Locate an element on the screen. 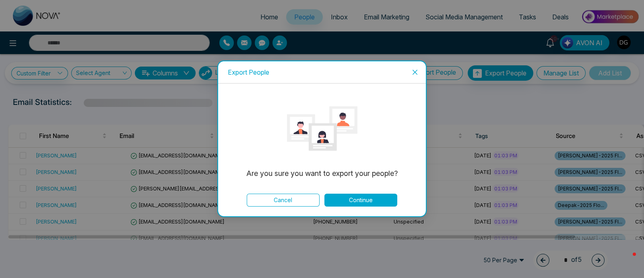 The height and width of the screenshot is (278, 644). img: loading is located at coordinates (322, 128).